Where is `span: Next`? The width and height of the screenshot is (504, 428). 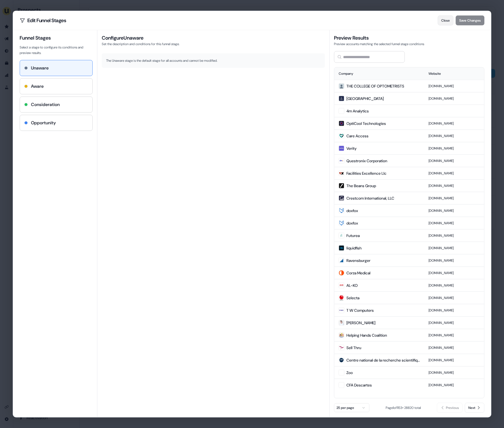
span: Next is located at coordinates (472, 408).